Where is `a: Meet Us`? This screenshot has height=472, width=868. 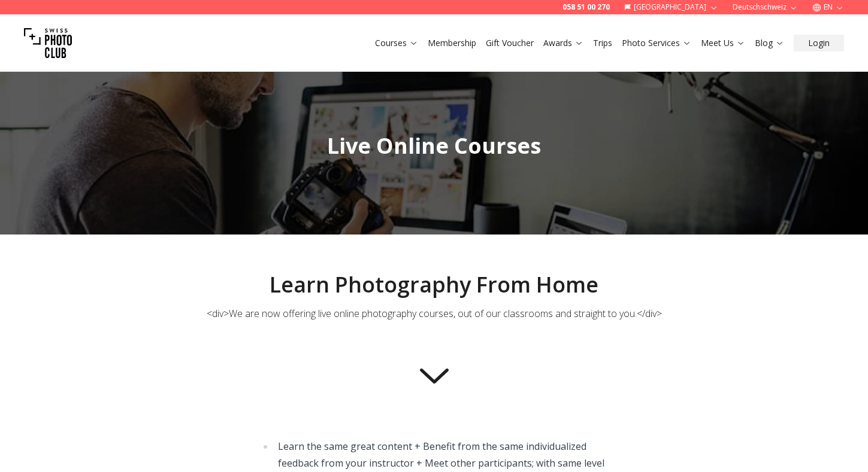
a: Meet Us is located at coordinates (723, 43).